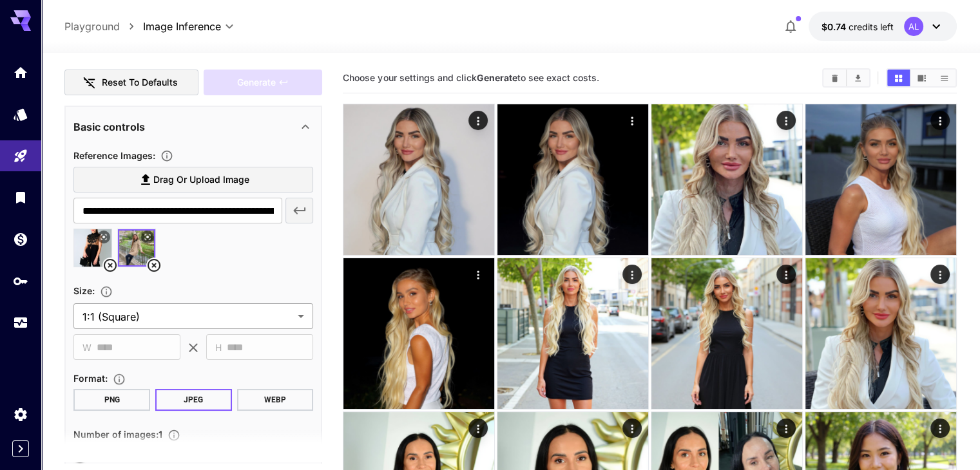 The width and height of the screenshot is (980, 470). Describe the element at coordinates (84, 290) in the screenshot. I see `span: Size :` at that location.